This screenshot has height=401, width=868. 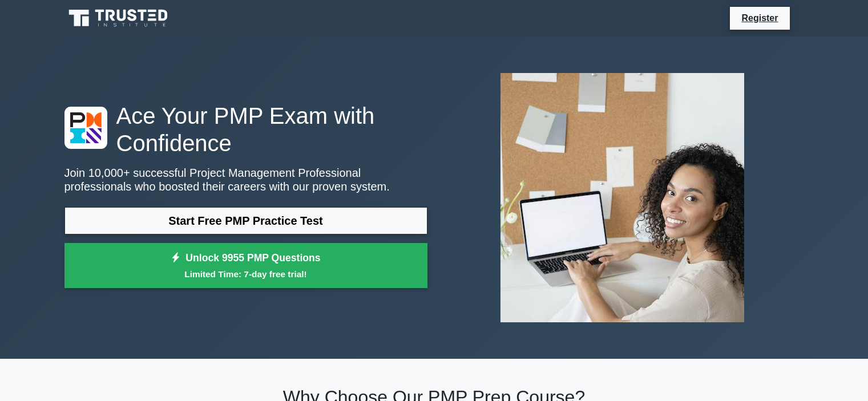 What do you see at coordinates (246, 274) in the screenshot?
I see `small: Limited Time: 7-day free trial!` at bounding box center [246, 274].